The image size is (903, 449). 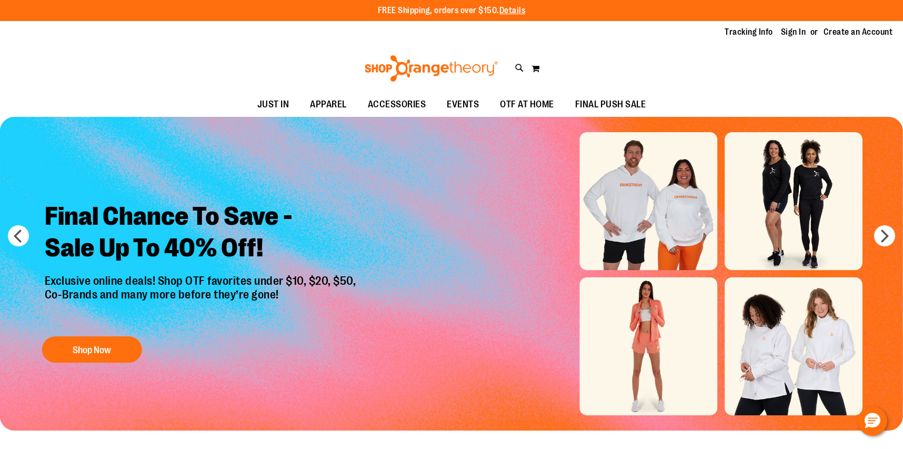 What do you see at coordinates (452, 11) in the screenshot?
I see `p: FREE Shipping, orders over $150.` at bounding box center [452, 11].